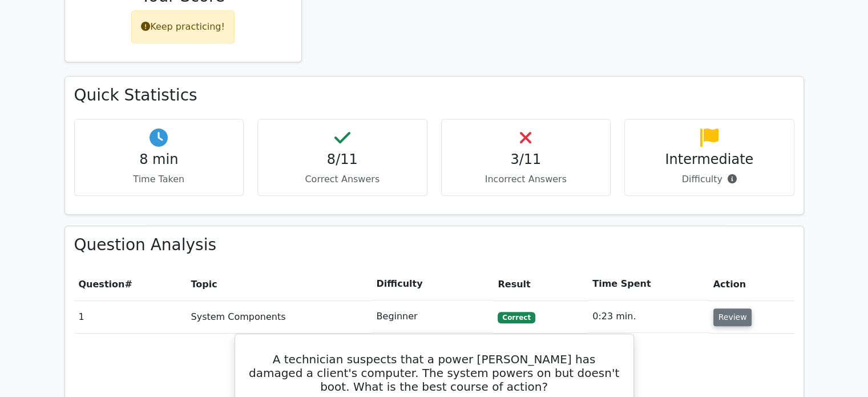 The image size is (868, 397). I want to click on h4: Intermediate, so click(709, 159).